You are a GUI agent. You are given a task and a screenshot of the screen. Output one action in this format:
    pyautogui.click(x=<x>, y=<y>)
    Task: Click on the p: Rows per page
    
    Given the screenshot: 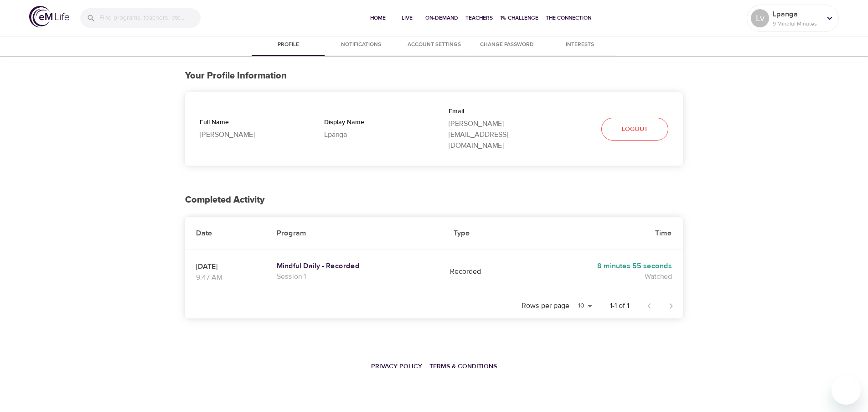 What is the action you would take?
    pyautogui.click(x=545, y=306)
    